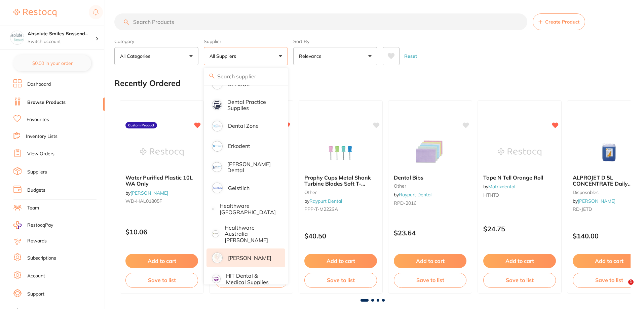 The height and width of the screenshot is (309, 644). Describe the element at coordinates (430, 177) in the screenshot. I see `b: Dental Bibs` at that location.